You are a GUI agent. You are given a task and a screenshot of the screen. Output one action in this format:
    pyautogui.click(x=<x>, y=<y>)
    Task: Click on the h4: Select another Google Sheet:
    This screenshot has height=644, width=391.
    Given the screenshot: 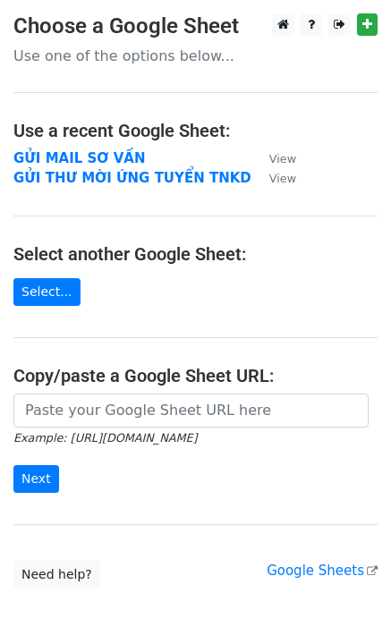 What is the action you would take?
    pyautogui.click(x=195, y=254)
    